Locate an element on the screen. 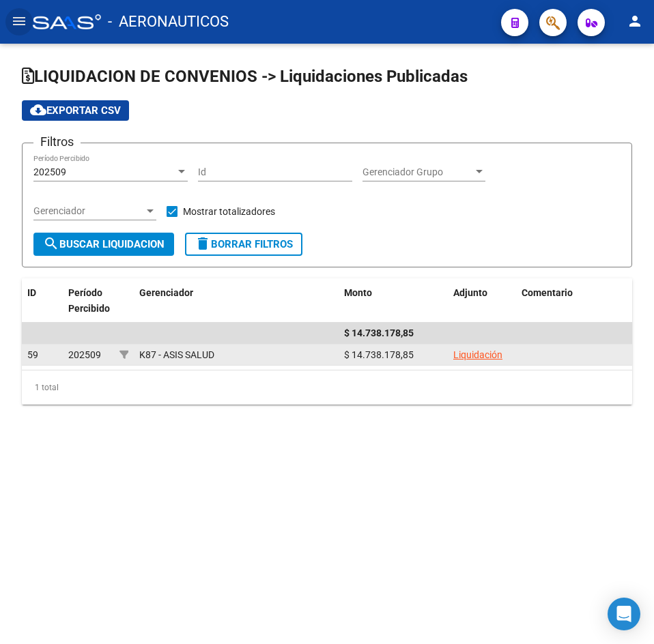 Image resolution: width=654 pixels, height=644 pixels. mat-icon: delete is located at coordinates (203, 243).